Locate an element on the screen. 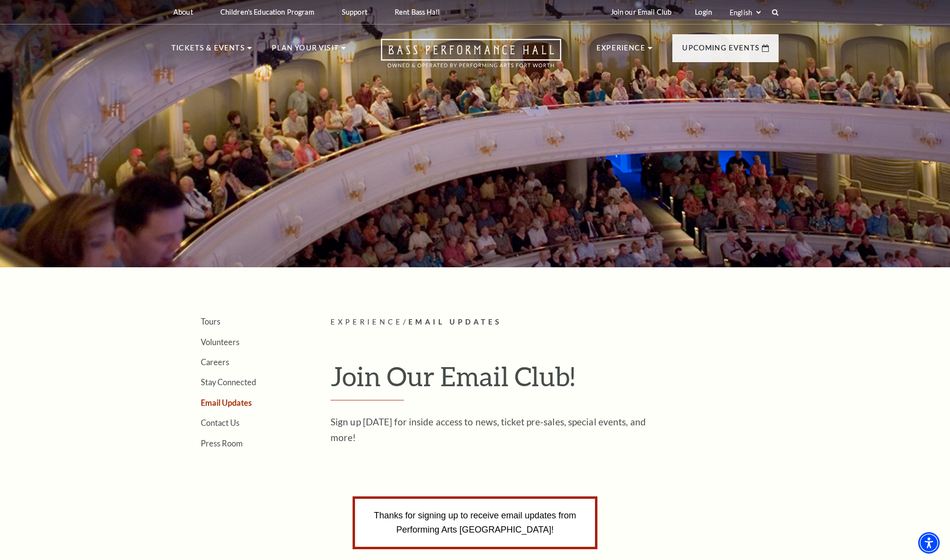 This screenshot has width=950, height=560. p: Rent Bass Hall is located at coordinates (417, 11).